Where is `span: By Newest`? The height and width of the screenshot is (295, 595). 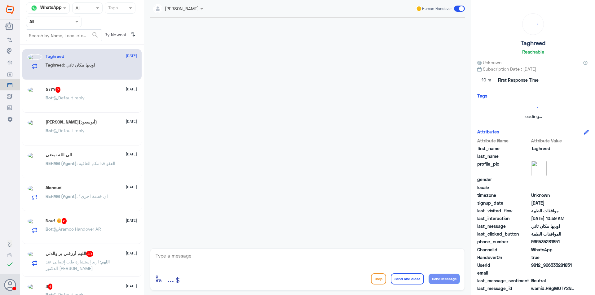
span: By Newest is located at coordinates (115, 36).